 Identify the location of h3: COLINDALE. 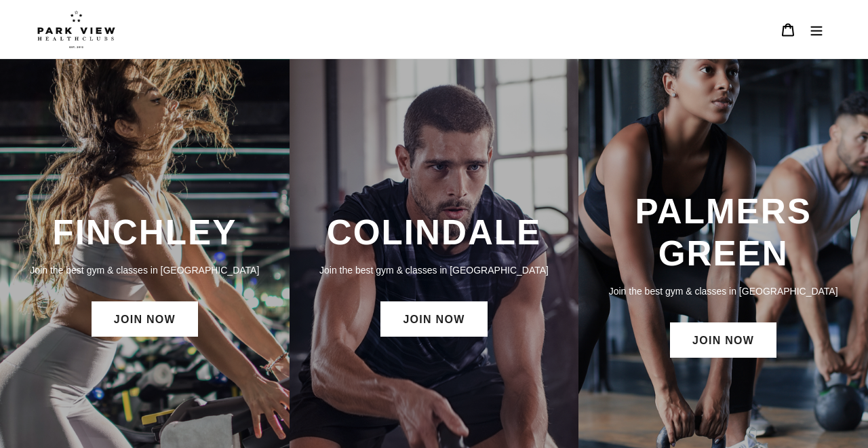
(434, 232).